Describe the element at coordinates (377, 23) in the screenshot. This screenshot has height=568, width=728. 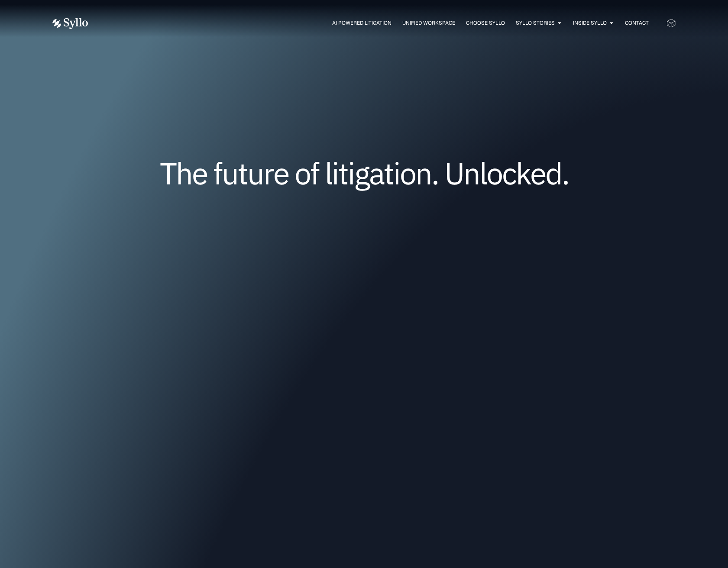
I see `div: Menu Toggle` at that location.